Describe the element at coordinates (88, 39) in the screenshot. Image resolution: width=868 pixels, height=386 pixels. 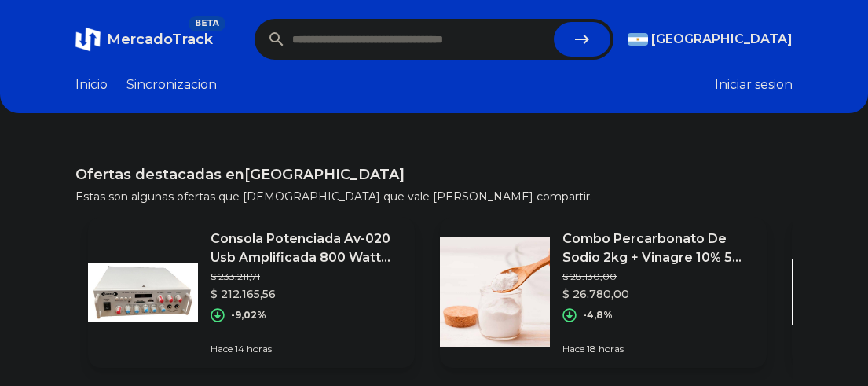
I see `img: MercadoTrack` at that location.